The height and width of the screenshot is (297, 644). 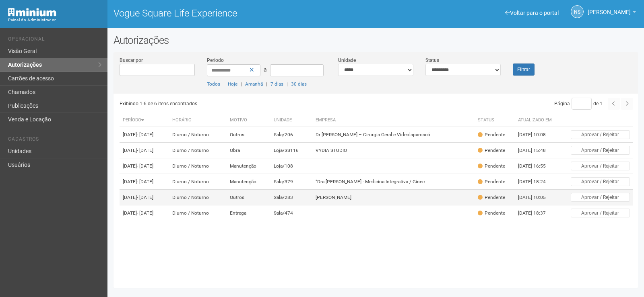 What do you see at coordinates (393, 120) in the screenshot?
I see `th: Empresa` at bounding box center [393, 120].